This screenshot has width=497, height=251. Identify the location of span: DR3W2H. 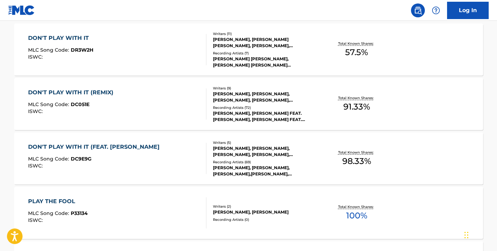
(82, 50).